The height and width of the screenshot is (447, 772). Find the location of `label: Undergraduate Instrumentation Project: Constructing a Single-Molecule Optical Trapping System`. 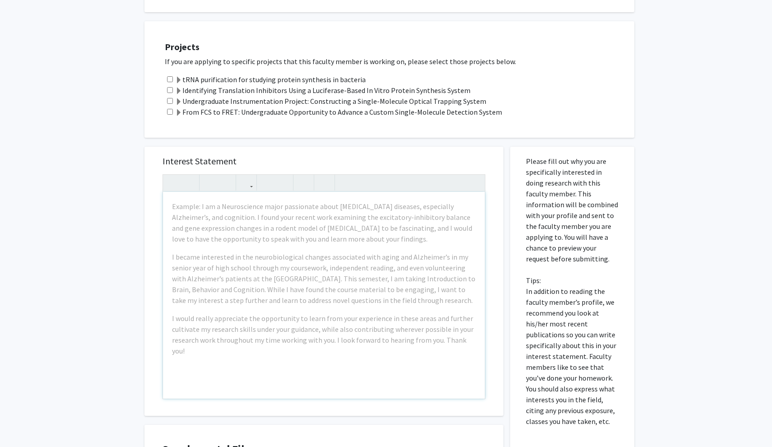

label: Undergraduate Instrumentation Project: Constructing a Single-Molecule Optical Trapping System is located at coordinates (330, 101).